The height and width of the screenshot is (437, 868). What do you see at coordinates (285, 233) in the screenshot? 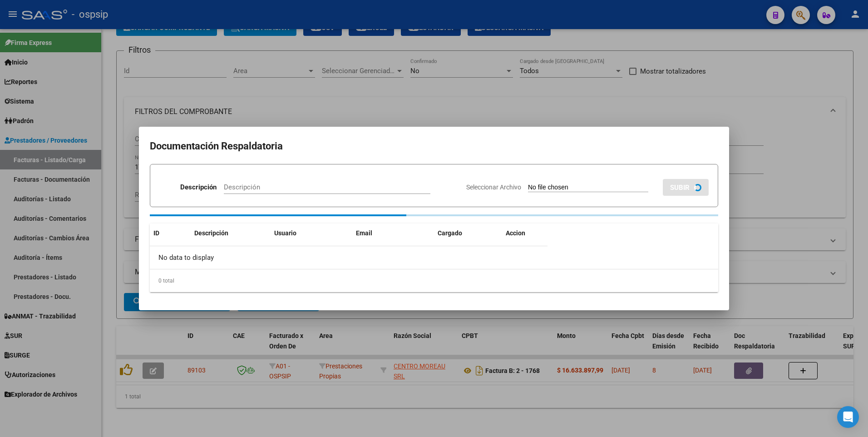
I see `span: Usuario` at bounding box center [285, 233].